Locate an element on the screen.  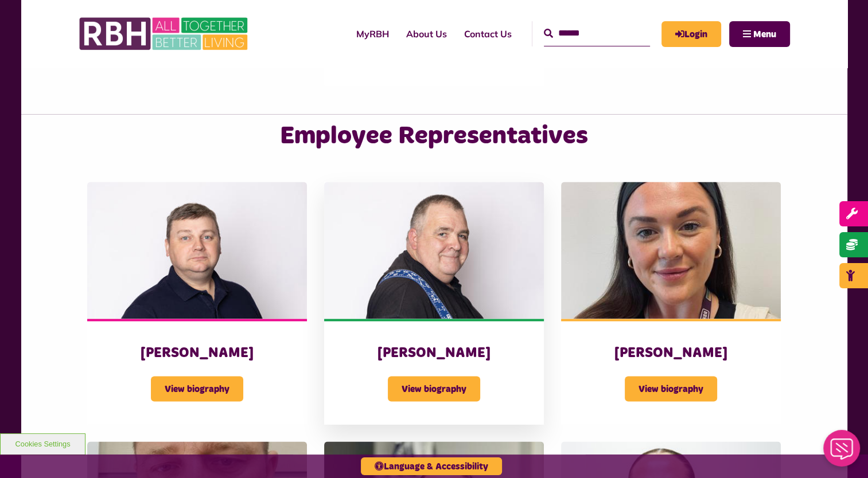
img: John McDermott is located at coordinates (434, 251).